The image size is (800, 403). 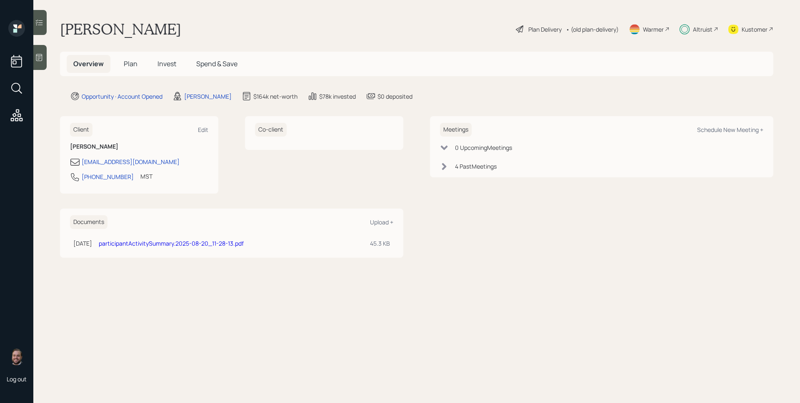 I want to click on span: Invest, so click(x=167, y=64).